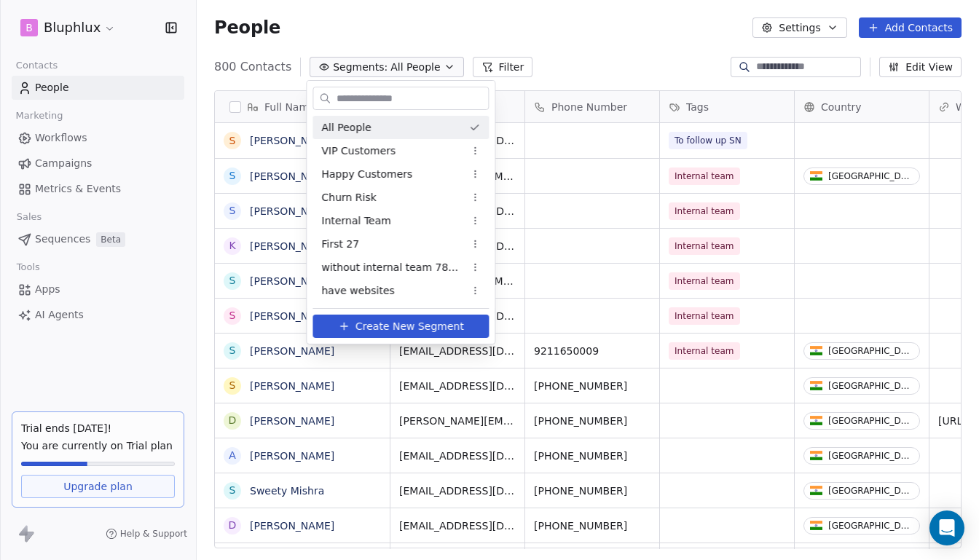 This screenshot has width=979, height=560. What do you see at coordinates (393, 267) in the screenshot?
I see `span: without internal team 781 contacts` at bounding box center [393, 267].